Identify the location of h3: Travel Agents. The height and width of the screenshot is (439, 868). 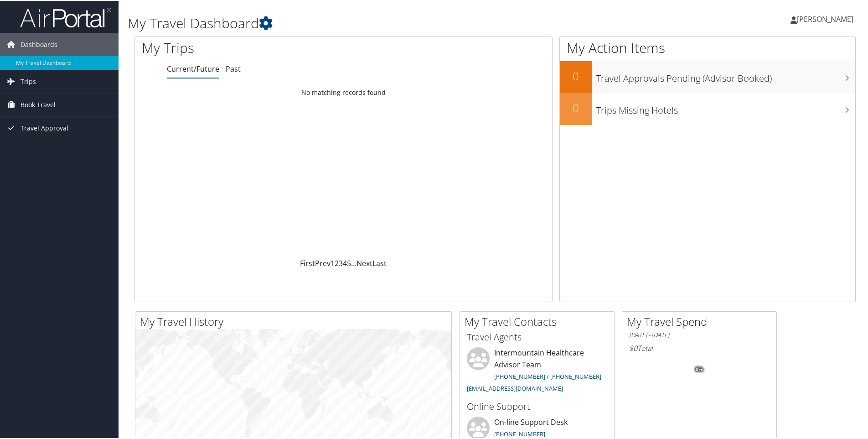
(537, 337).